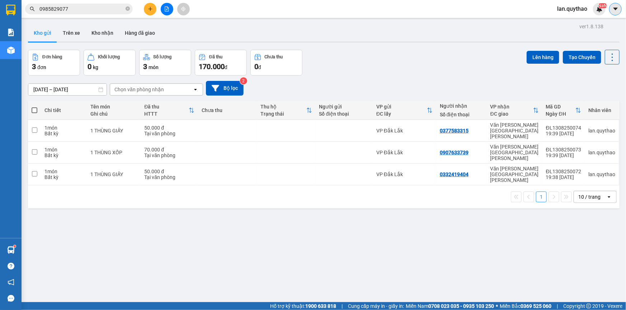 The height and width of the screenshot is (310, 626). Describe the element at coordinates (11, 299) in the screenshot. I see `span: message` at that location.